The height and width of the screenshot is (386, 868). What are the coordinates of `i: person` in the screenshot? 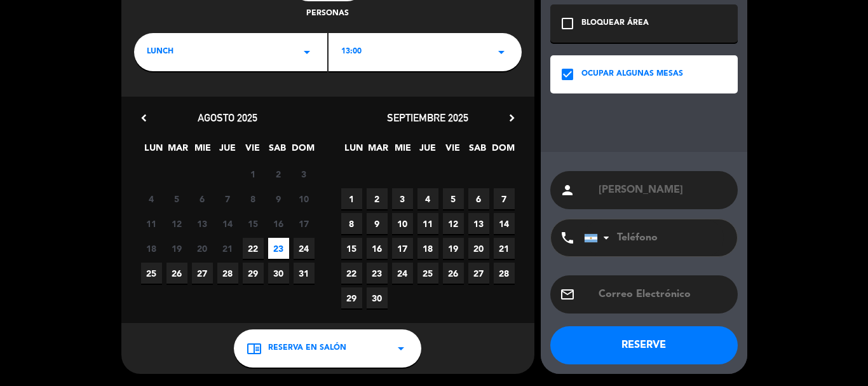 It's located at (567, 190).